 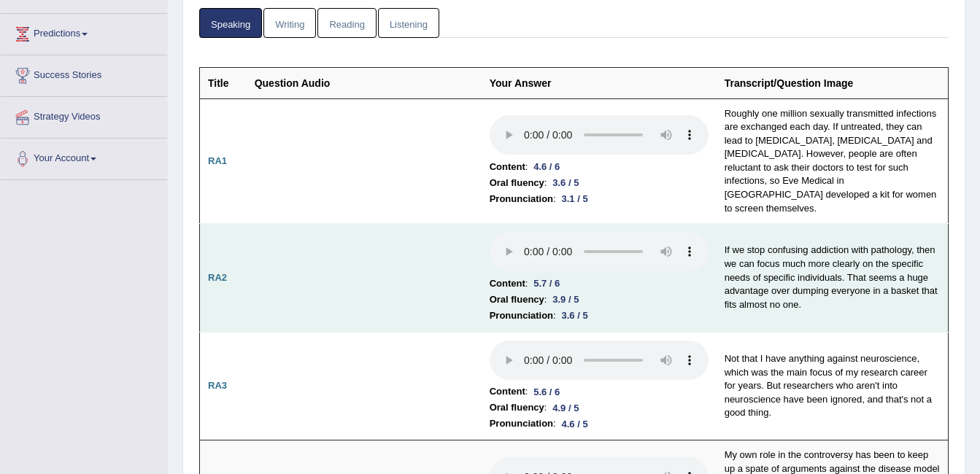 What do you see at coordinates (290, 22) in the screenshot?
I see `a: Writing` at bounding box center [290, 22].